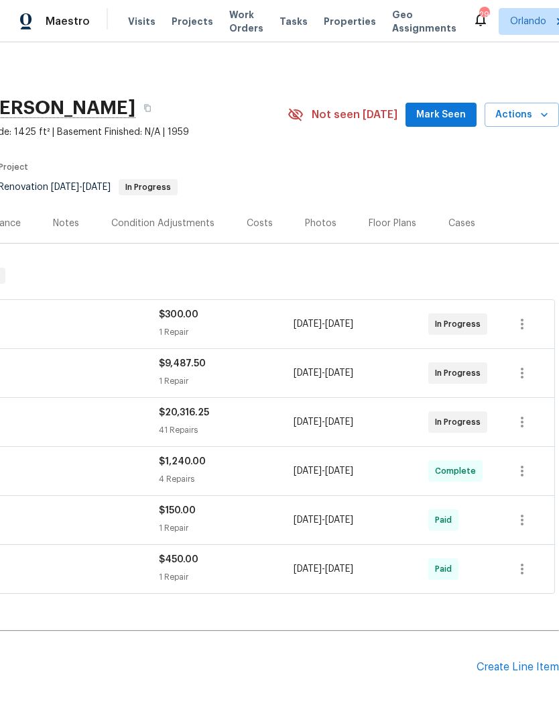 Image resolution: width=559 pixels, height=718 pixels. Describe the element at coordinates (441, 115) in the screenshot. I see `span: Mark Seen` at that location.